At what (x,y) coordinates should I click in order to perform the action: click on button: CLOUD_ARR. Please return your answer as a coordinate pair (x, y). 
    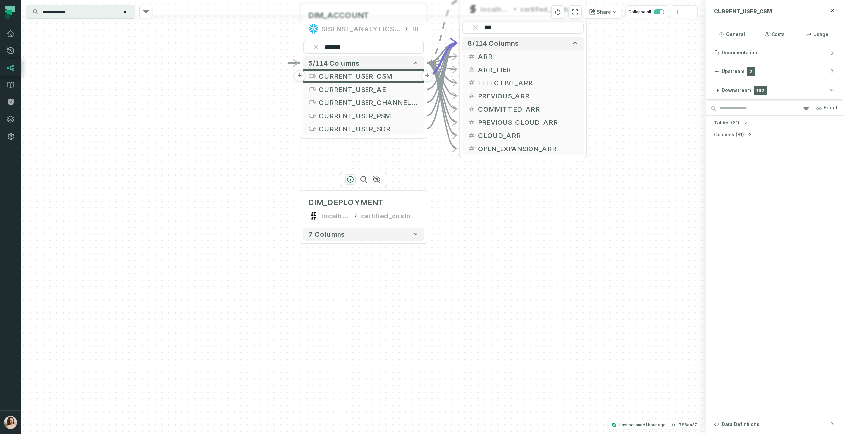
    Looking at the image, I should click on (523, 135).